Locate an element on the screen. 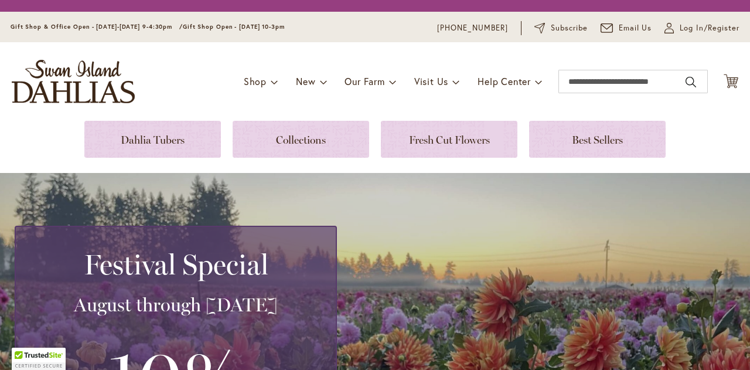  span: Our Farm is located at coordinates (365, 81).